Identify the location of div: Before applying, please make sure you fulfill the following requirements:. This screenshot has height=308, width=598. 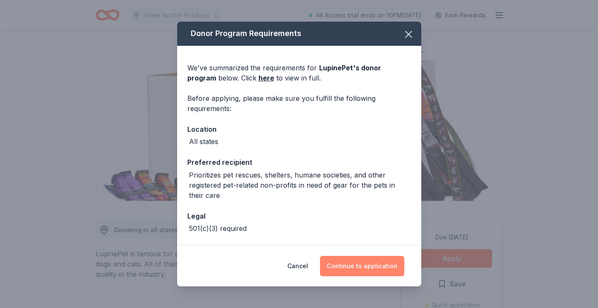
(299, 103).